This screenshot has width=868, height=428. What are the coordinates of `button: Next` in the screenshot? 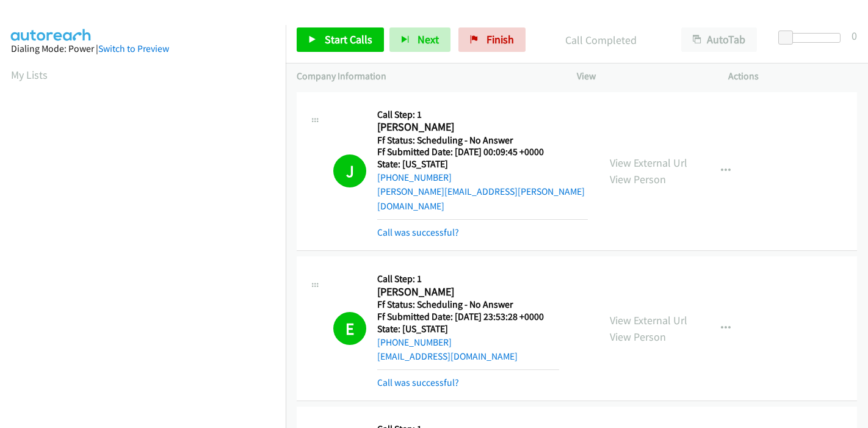 It's located at (420, 39).